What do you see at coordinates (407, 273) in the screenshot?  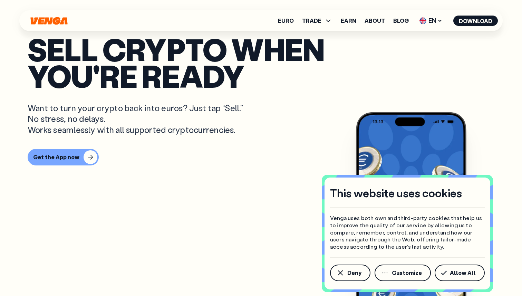 I see `span: Customize` at bounding box center [407, 273].